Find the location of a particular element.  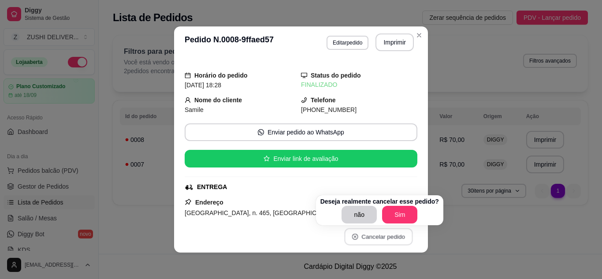

span: user is located at coordinates (188, 100).